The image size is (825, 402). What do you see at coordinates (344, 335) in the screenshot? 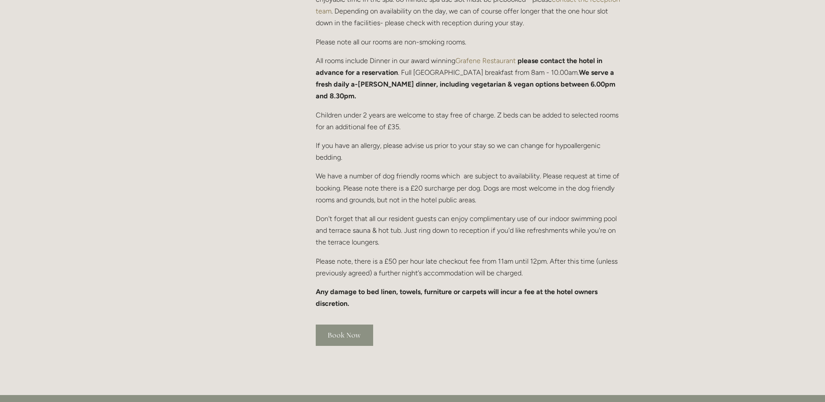
I see `a: Book Now` at bounding box center [344, 335].